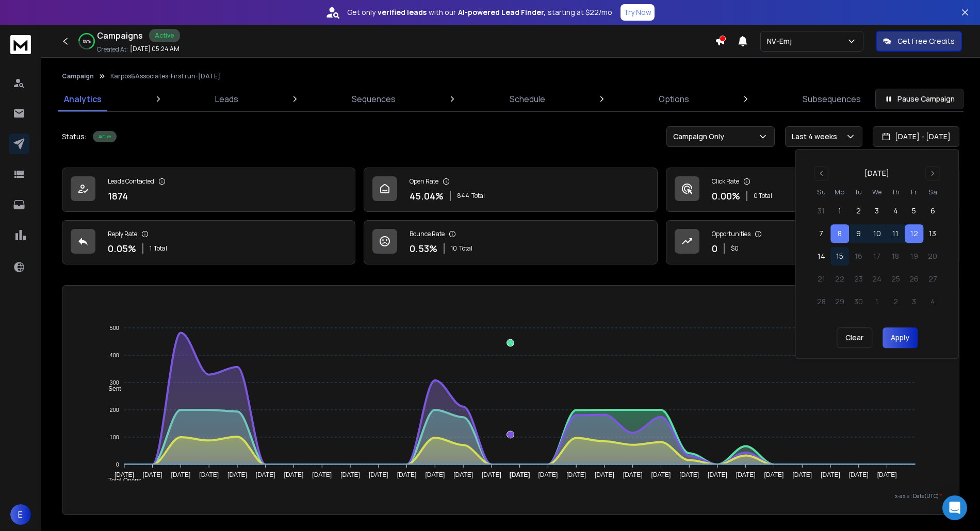  What do you see at coordinates (121, 481) in the screenshot?
I see `span: Total Opens` at bounding box center [121, 481].